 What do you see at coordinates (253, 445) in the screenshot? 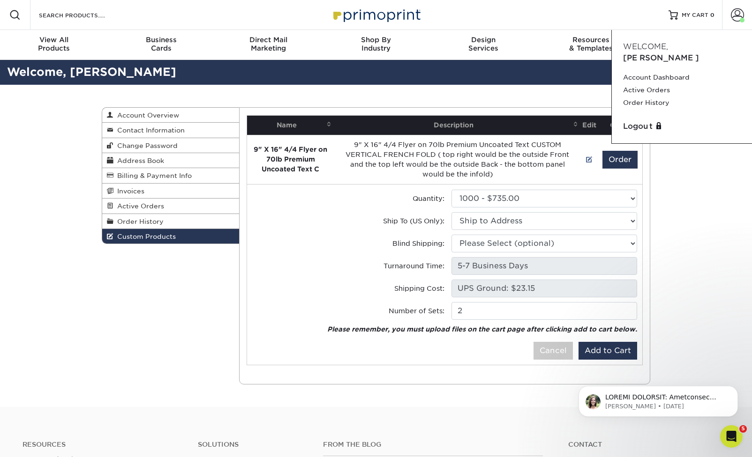
I see `h4: Solutions` at bounding box center [253, 445].